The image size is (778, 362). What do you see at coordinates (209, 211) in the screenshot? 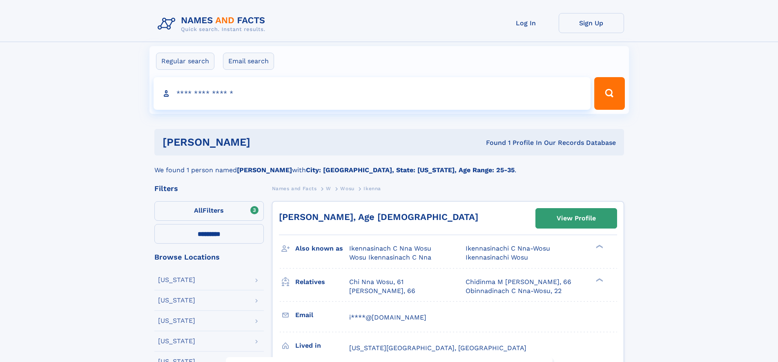
I see `label: Filters` at bounding box center [209, 211].